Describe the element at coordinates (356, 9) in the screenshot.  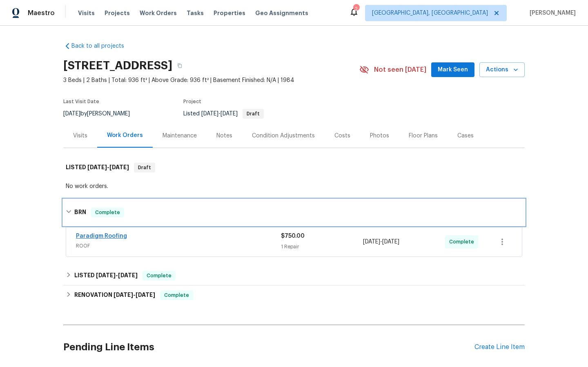
I see `div: 2` at that location.